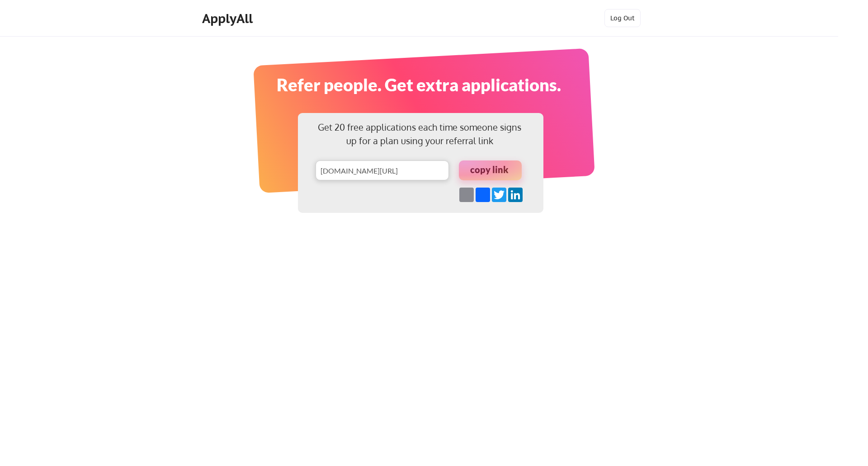  Describe the element at coordinates (420, 134) in the screenshot. I see `div: Get 20 free applications each time someone signs up for a plan using your referral link` at that location.